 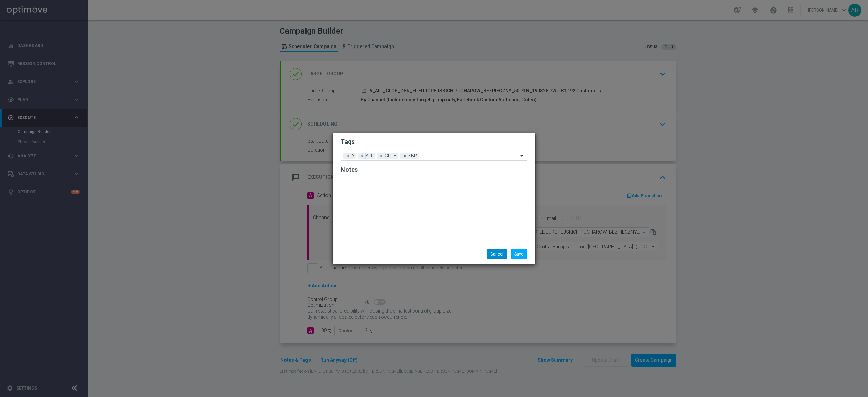 I want to click on span: ZBR, so click(x=413, y=156).